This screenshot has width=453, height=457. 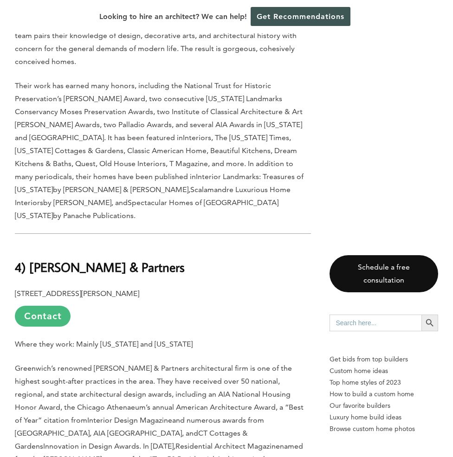 What do you see at coordinates (130, 420) in the screenshot?
I see `span: Interior Design Magazine` at bounding box center [130, 420].